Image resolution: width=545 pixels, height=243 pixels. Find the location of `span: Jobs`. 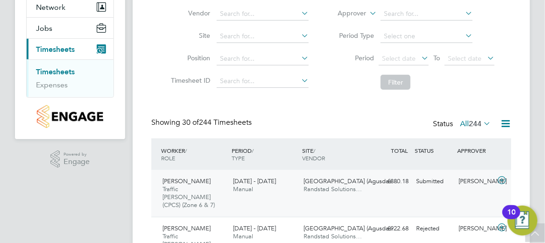

span: Jobs is located at coordinates (44, 28).